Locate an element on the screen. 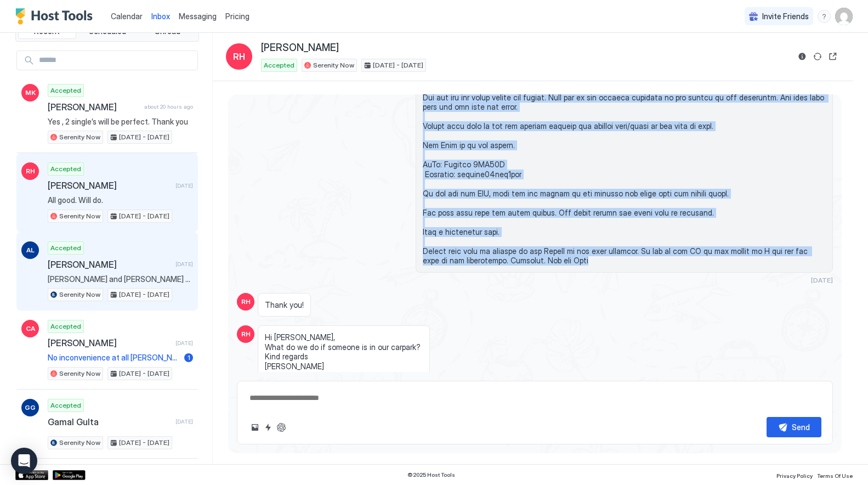 The image size is (868, 485). div: App Store is located at coordinates (32, 475).